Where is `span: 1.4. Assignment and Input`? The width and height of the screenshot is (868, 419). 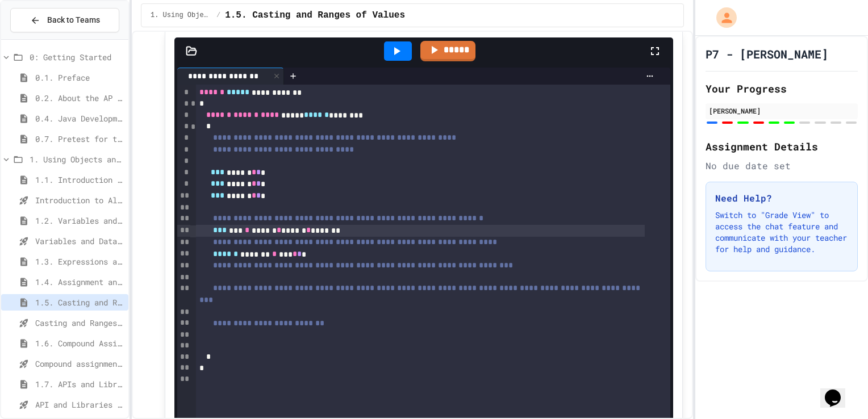 span: 1.4. Assignment and Input is located at coordinates (80, 282).